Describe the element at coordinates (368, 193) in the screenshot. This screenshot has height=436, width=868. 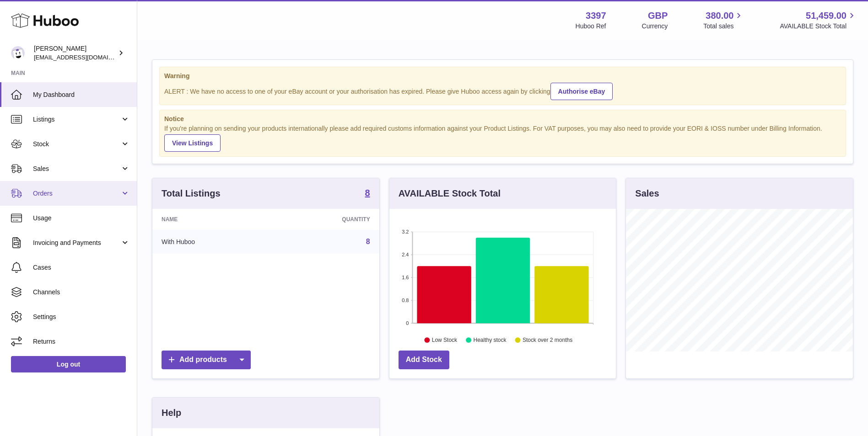
I see `strong: 8` at that location.